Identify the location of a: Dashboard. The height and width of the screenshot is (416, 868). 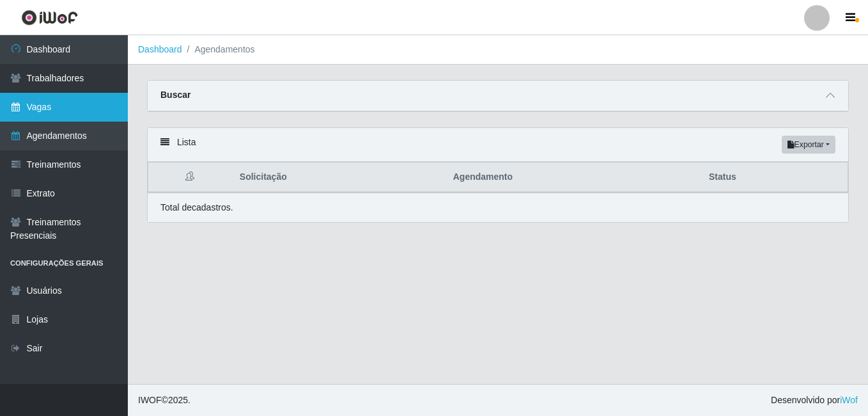
(160, 50).